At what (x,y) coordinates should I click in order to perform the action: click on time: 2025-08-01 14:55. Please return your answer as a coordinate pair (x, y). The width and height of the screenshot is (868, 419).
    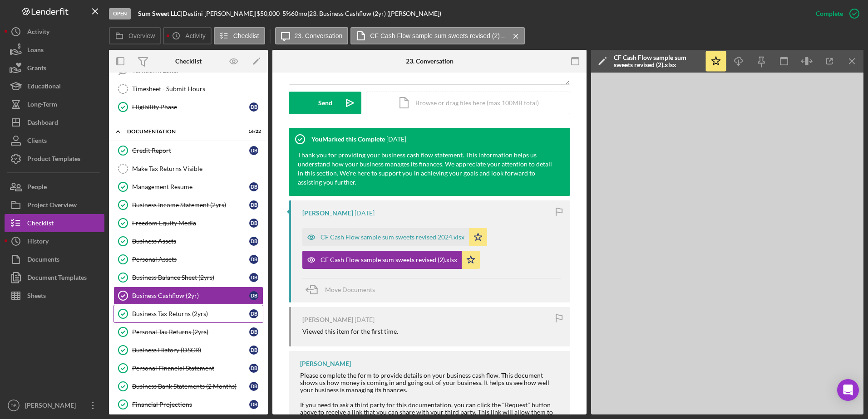
    Looking at the image, I should click on (396, 140).